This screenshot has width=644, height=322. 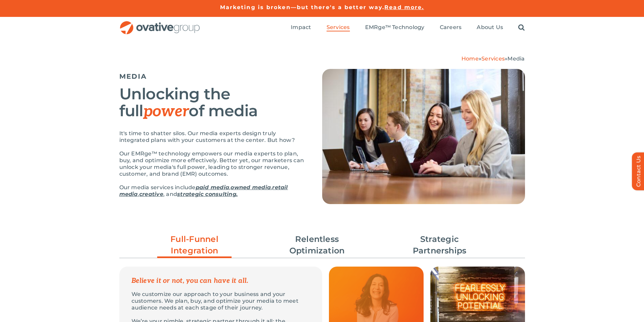 I want to click on a: creative, so click(x=151, y=194).